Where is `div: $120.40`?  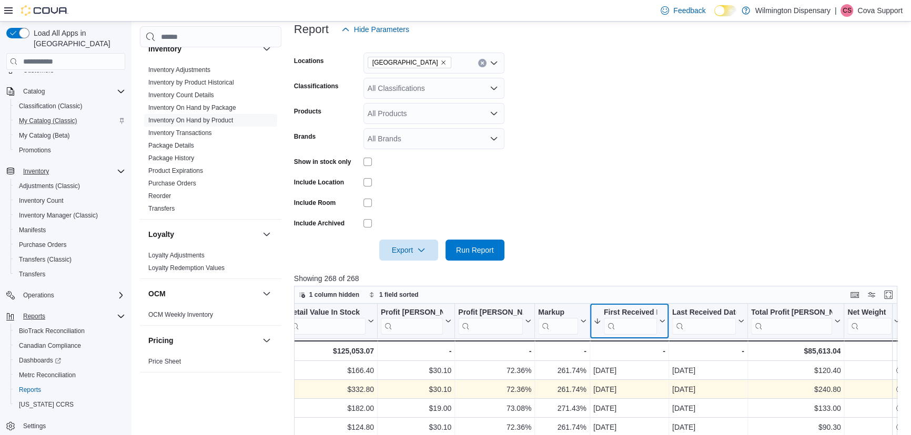 div: $120.40 is located at coordinates (795, 371).